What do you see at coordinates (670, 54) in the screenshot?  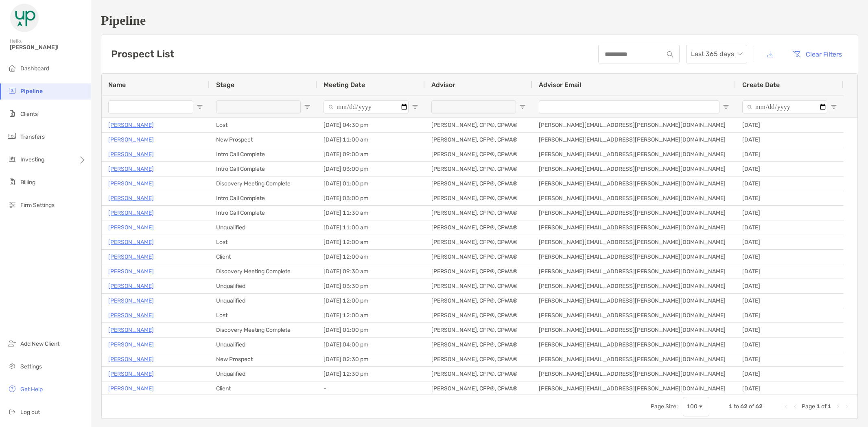 I see `img: input icon` at bounding box center [670, 54].